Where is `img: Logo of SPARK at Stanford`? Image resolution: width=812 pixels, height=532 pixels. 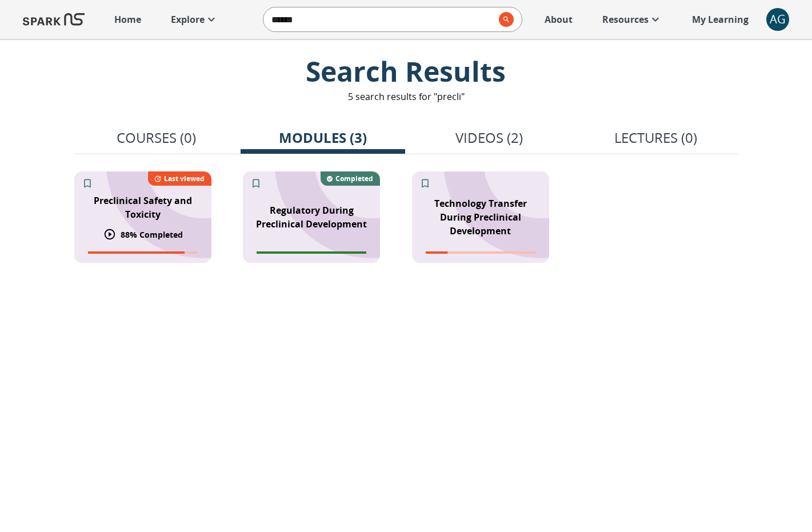
img: Logo of SPARK at Stanford is located at coordinates (53, 19).